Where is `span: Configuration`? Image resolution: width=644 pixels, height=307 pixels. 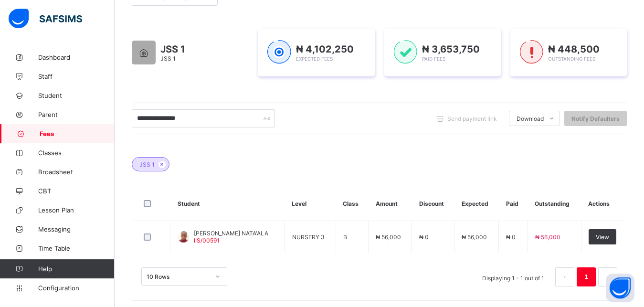
span: Configuration is located at coordinates (76, 288).